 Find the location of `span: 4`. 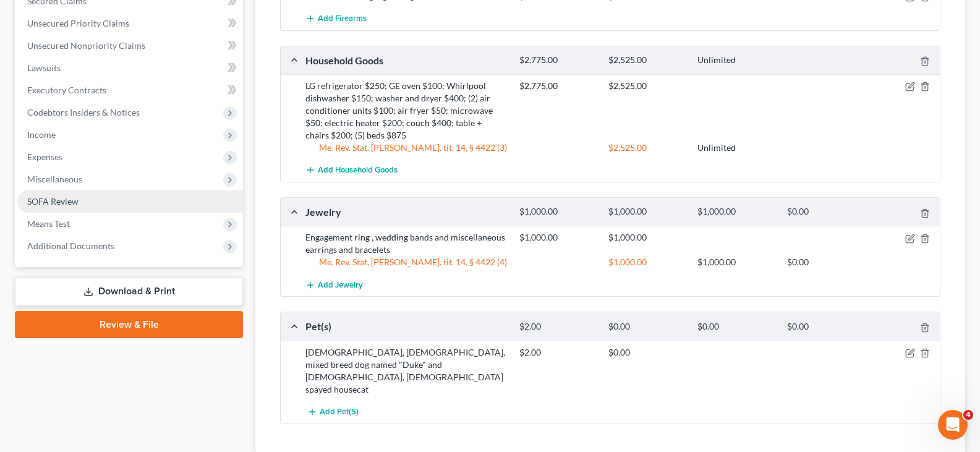

span: 4 is located at coordinates (968, 415).